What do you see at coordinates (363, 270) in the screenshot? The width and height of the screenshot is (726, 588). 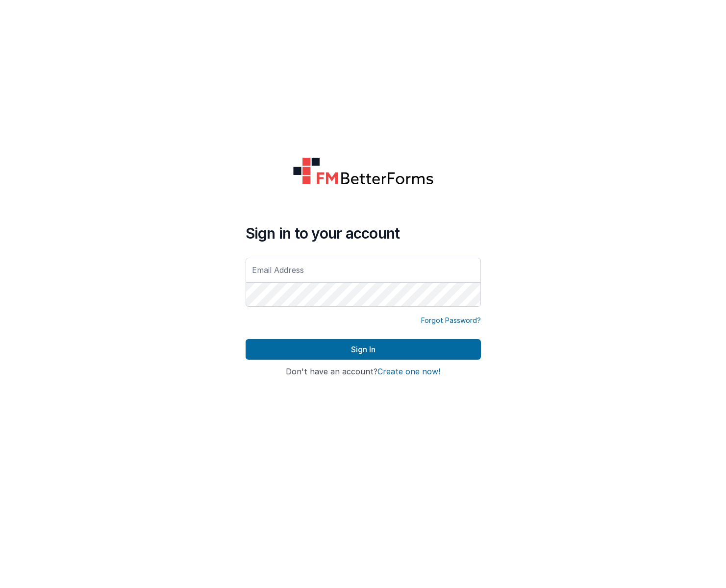 I see `input: Email Address` at bounding box center [363, 270].